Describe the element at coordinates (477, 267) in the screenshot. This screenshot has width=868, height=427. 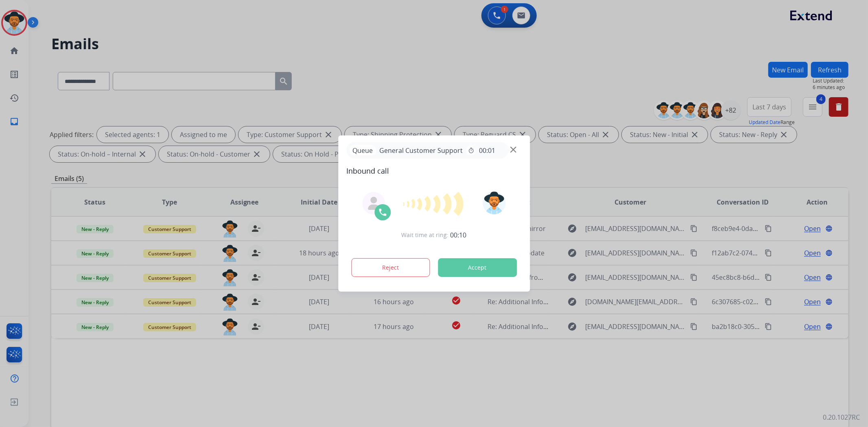
I see `button: Accept` at that location.